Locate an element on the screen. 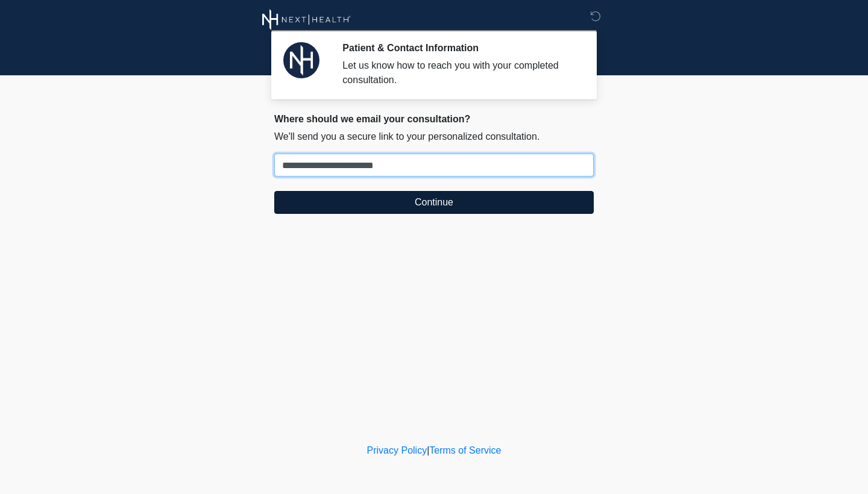 This screenshot has height=494, width=868. a: Privacy Policy is located at coordinates (397, 450).